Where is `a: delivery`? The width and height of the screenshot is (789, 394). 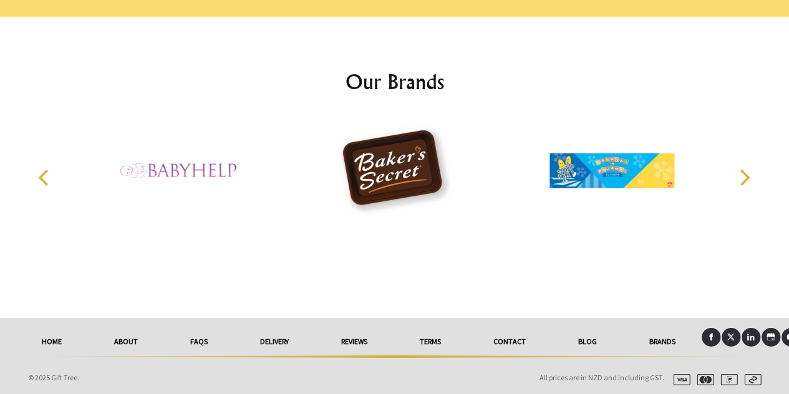
a: delivery is located at coordinates (274, 342).